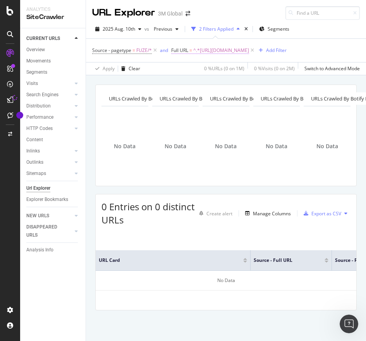  Describe the element at coordinates (279, 29) in the screenshot. I see `span: Segments` at that location.